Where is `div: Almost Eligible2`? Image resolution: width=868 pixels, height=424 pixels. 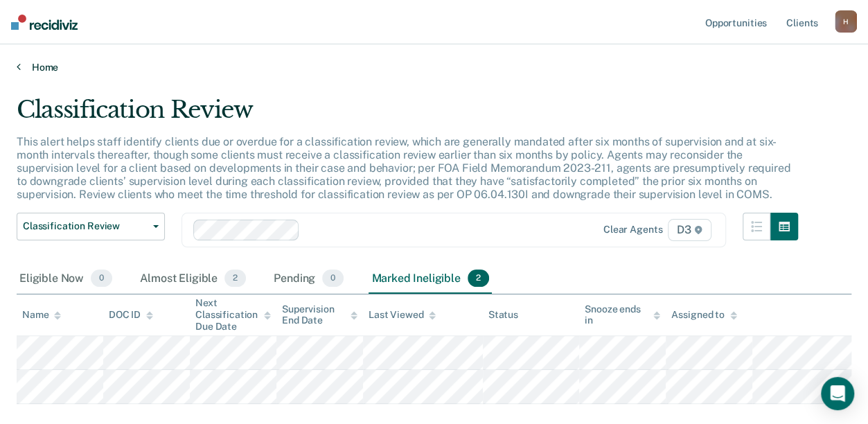 div: Almost Eligible2 is located at coordinates (192, 280).